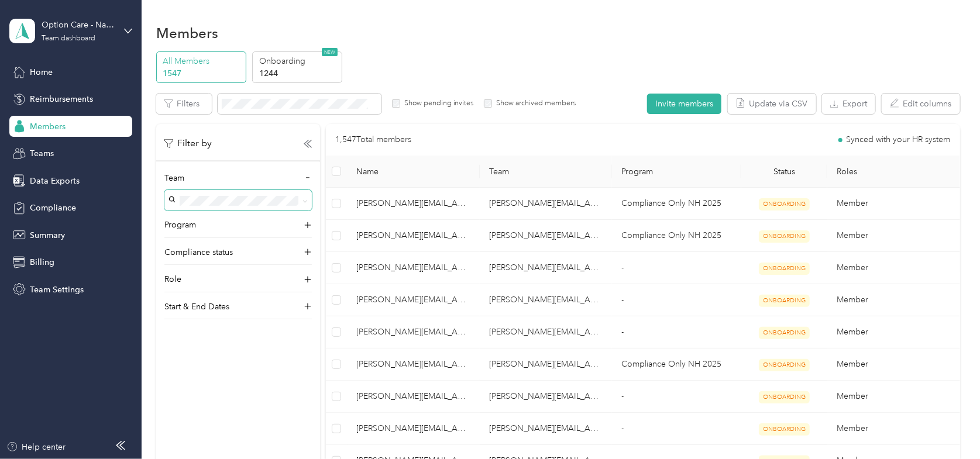  Describe the element at coordinates (180, 225) in the screenshot. I see `p: Program` at that location.